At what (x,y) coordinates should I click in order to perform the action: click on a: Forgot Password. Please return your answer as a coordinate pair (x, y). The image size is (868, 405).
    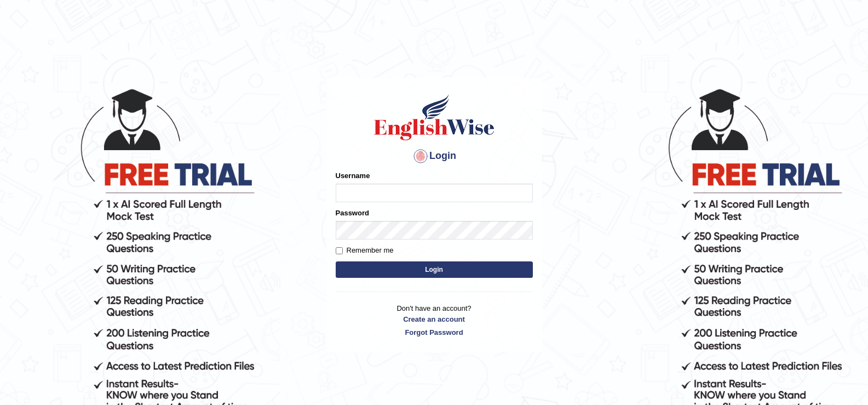
    Looking at the image, I should click on (434, 332).